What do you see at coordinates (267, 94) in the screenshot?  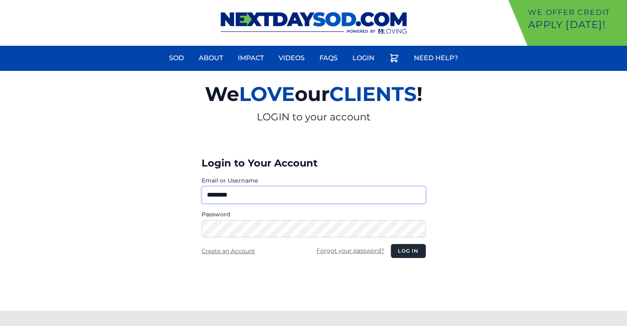 I see `span: LOVE` at bounding box center [267, 94].